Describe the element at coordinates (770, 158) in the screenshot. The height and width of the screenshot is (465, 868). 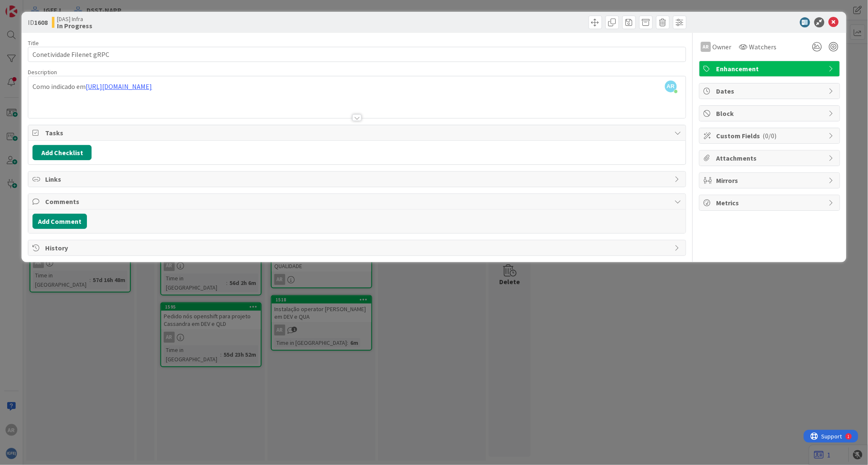
I see `span: Attachments` at that location.